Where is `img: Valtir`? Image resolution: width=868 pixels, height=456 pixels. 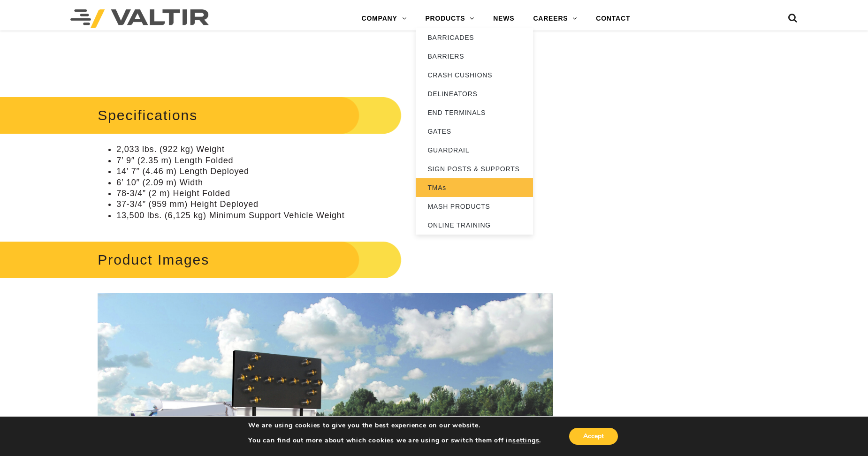
img: Valtir is located at coordinates (139, 19).